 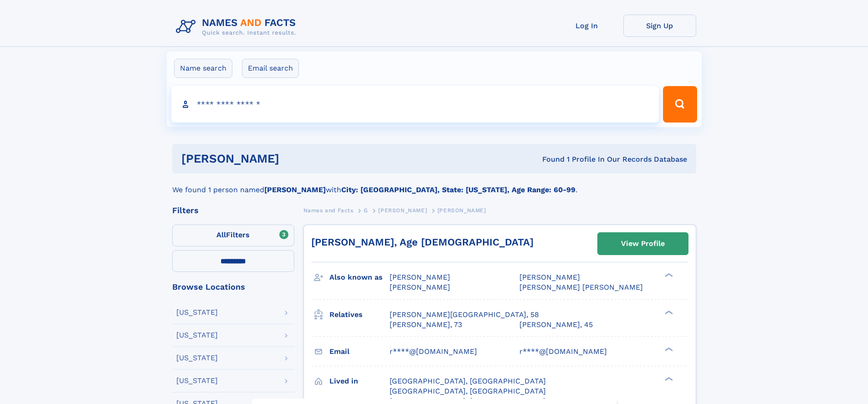 I want to click on label: Filters, so click(x=233, y=235).